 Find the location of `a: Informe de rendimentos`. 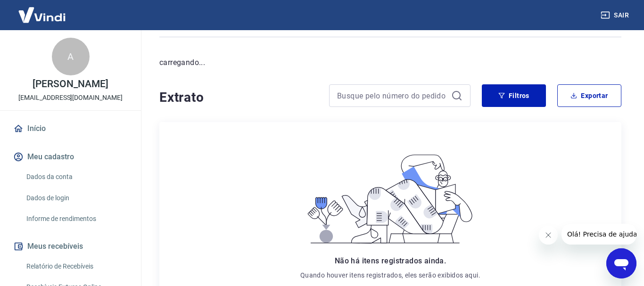

a: Informe de rendimentos is located at coordinates (76, 218).